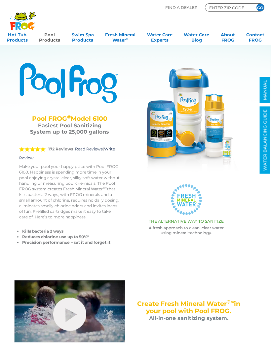 This screenshot has height=354, width=271. Describe the element at coordinates (160, 37) in the screenshot. I see `a: Water CareExperts` at that location.